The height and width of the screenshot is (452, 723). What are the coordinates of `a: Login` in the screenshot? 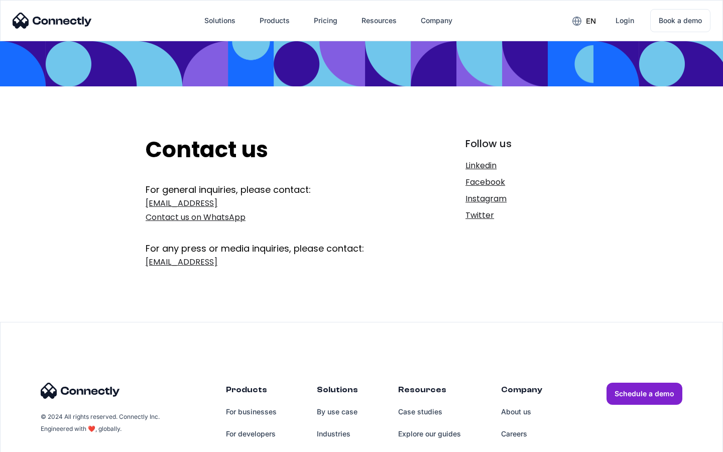 It's located at (625, 21).